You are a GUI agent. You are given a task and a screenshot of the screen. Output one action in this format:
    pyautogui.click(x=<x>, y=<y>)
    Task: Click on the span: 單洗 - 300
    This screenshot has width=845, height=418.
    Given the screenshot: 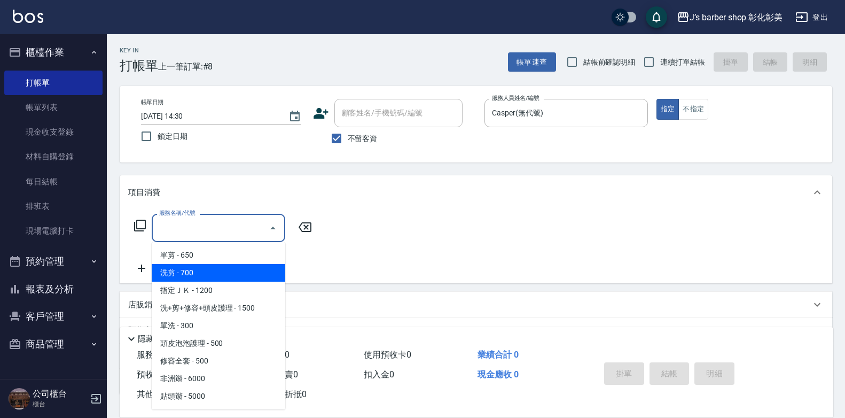 What is the action you would take?
    pyautogui.click(x=218, y=325)
    